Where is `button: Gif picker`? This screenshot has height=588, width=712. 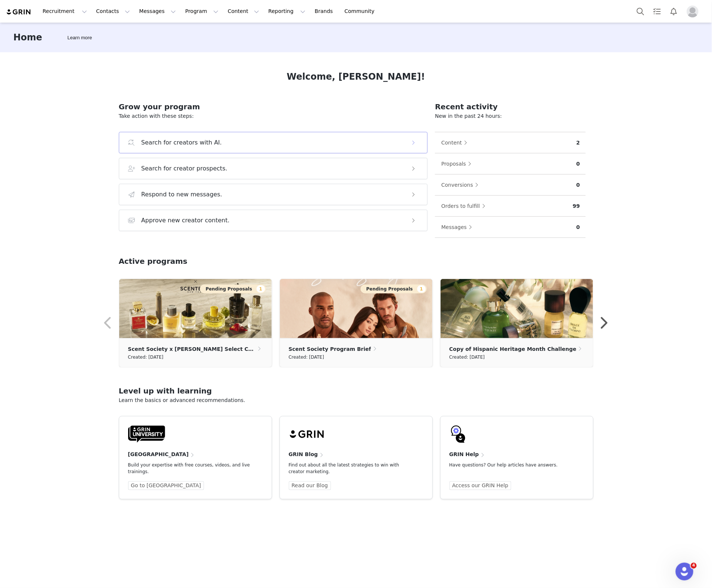
button: Gif picker is located at coordinates (38, 246).